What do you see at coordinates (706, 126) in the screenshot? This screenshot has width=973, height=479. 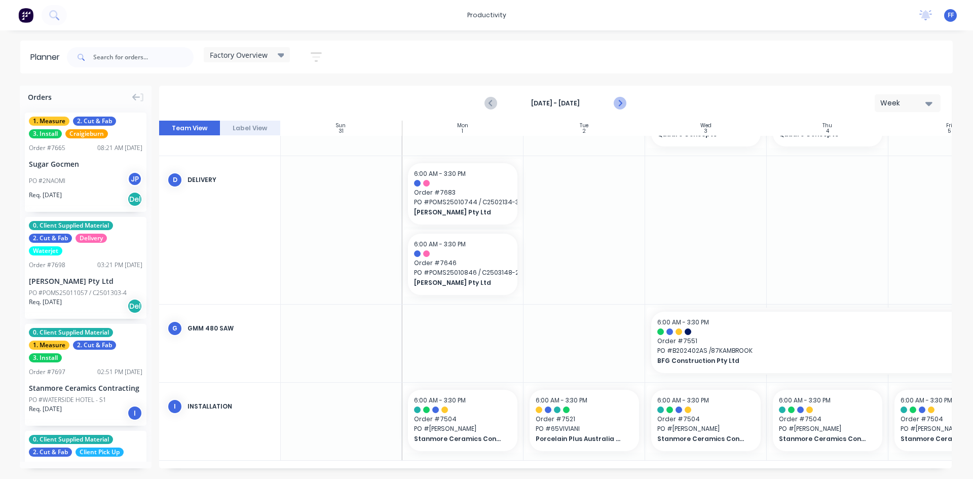 I see `div: Wed` at bounding box center [706, 126].